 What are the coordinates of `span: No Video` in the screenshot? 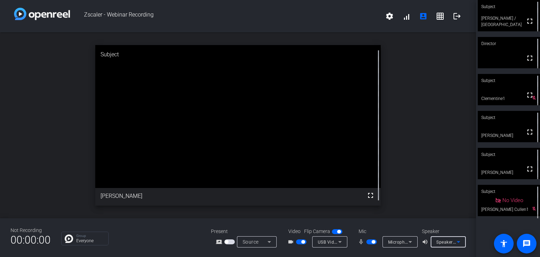 It's located at (512, 200).